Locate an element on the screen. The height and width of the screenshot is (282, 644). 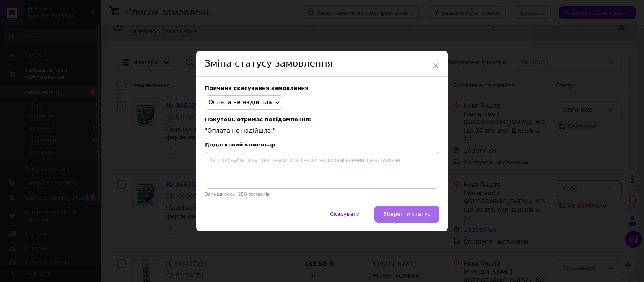
p: Залишилось: 250 символів is located at coordinates (322, 194).